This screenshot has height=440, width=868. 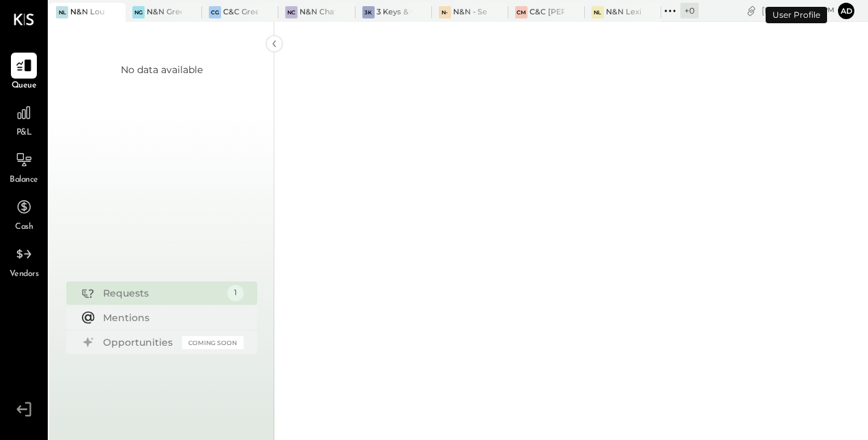 What do you see at coordinates (24, 275) in the screenshot?
I see `span: Vendors` at bounding box center [24, 275].